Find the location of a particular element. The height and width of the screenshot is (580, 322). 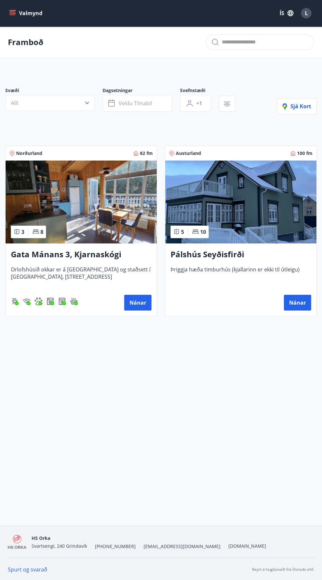

button: Allt is located at coordinates (50, 103).